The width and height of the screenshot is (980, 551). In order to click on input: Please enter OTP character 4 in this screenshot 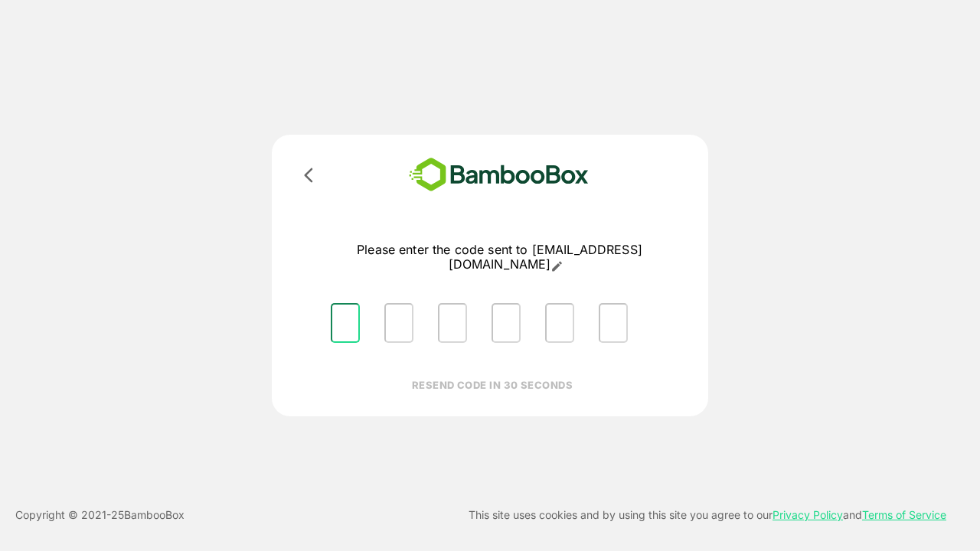, I will do `click(506, 323)`.